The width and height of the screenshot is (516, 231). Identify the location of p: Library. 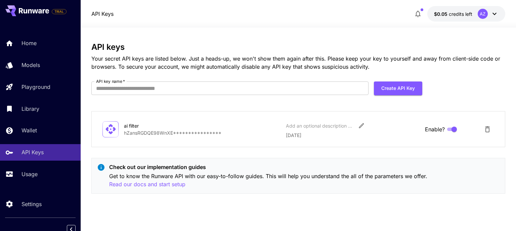
(30, 109).